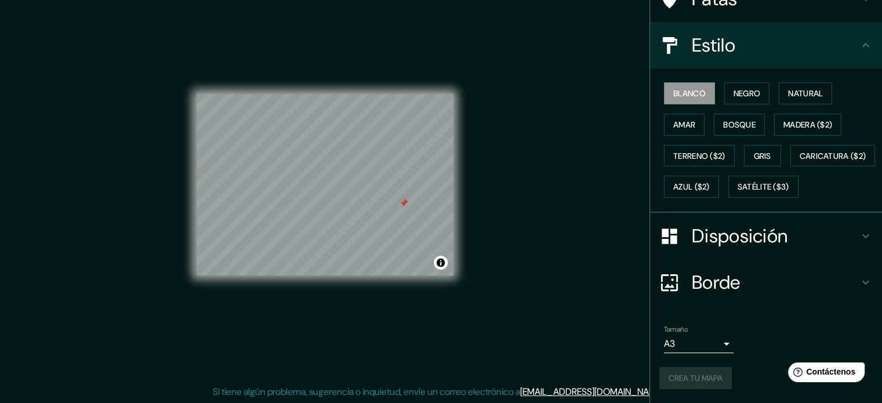  Describe the element at coordinates (740, 125) in the screenshot. I see `font: Bosque` at that location.